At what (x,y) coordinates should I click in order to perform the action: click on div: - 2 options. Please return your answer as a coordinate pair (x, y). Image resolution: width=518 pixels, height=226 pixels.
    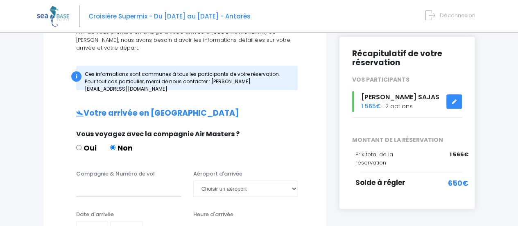
    Looking at the image, I should click on (407, 101).